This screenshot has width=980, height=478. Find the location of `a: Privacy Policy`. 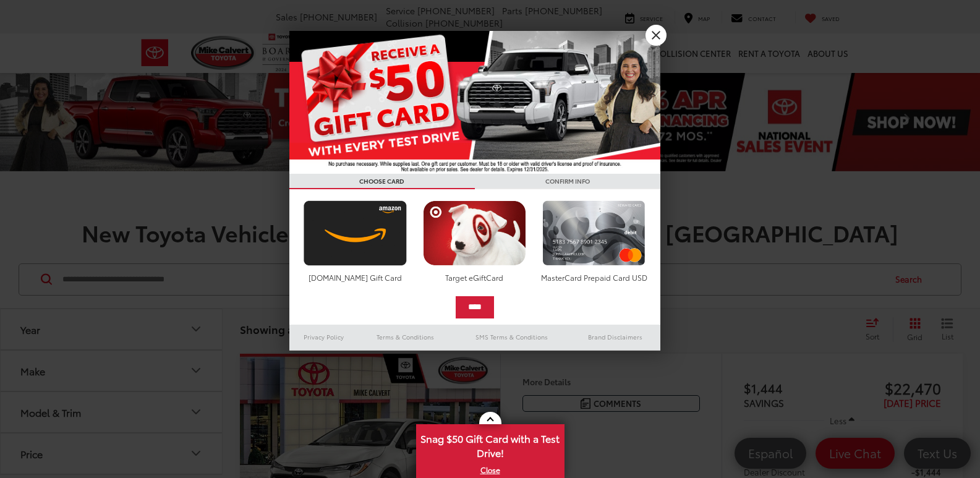

a: Privacy Policy is located at coordinates (324, 336).